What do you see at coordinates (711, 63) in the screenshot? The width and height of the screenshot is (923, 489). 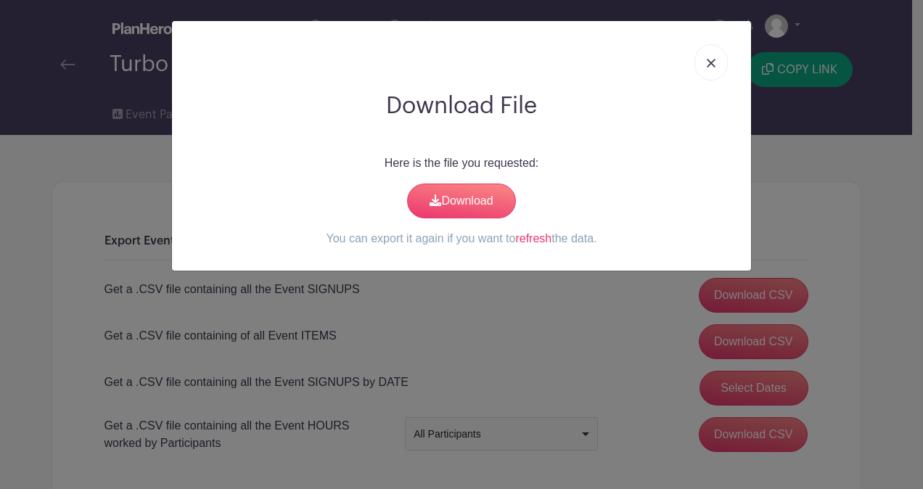 I see `img: close_button-5f87c8562297e5c2d7936805f587ecaba9071eb48480494691a3f1689db116b3.svg` at bounding box center [711, 63].